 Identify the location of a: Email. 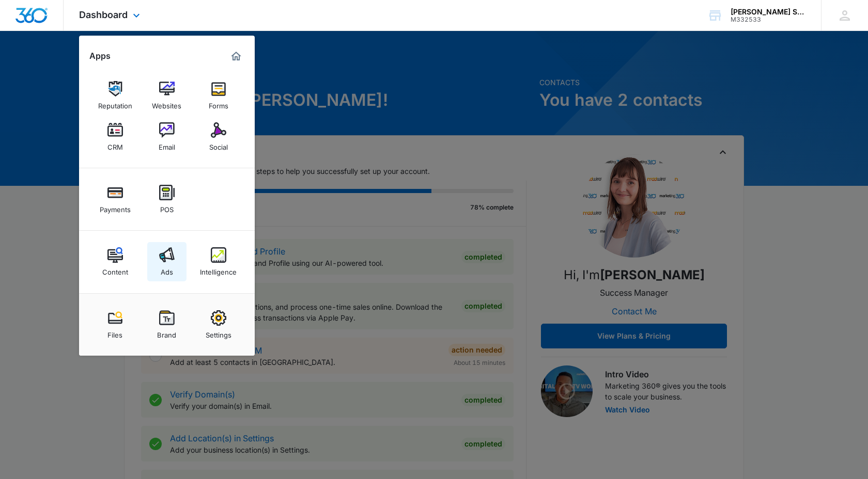
(167, 137).